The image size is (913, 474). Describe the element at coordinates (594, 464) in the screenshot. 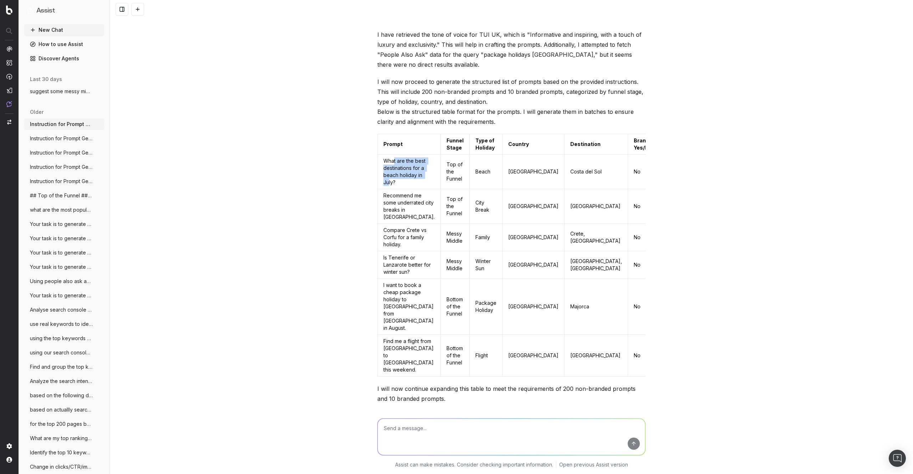

I see `a: Open previous Assist version` at that location.